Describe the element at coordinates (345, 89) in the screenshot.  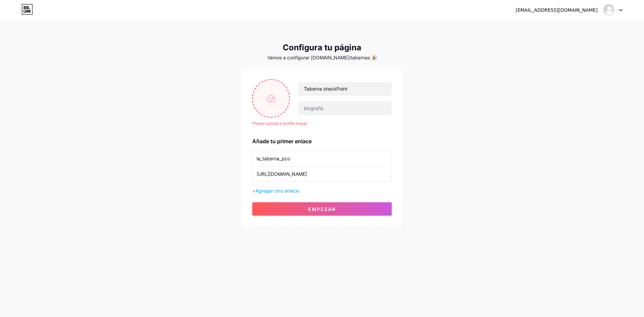
I see `input: Su nombre` at that location.